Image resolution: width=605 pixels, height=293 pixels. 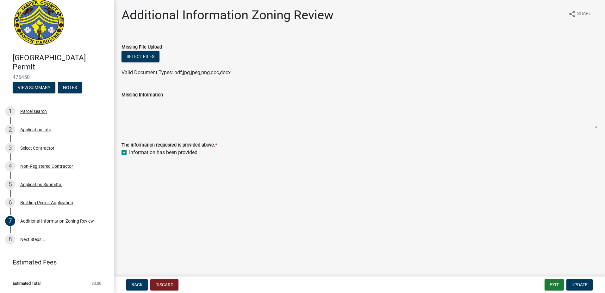 What do you see at coordinates (228, 15) in the screenshot?
I see `h1: Additional Information Zoning Review` at bounding box center [228, 15].